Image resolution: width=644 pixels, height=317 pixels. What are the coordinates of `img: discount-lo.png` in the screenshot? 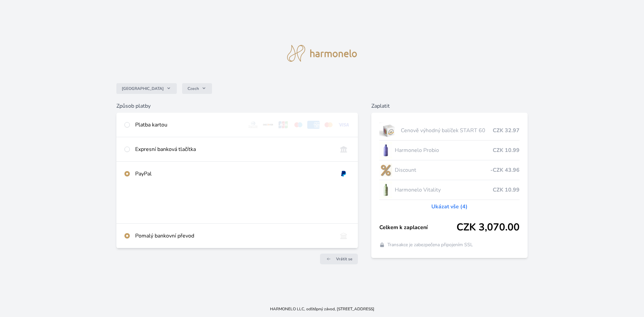 It's located at (386, 170).